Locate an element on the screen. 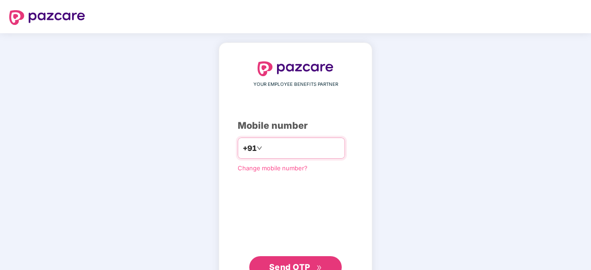  span: Change mobile number? is located at coordinates (272, 168).